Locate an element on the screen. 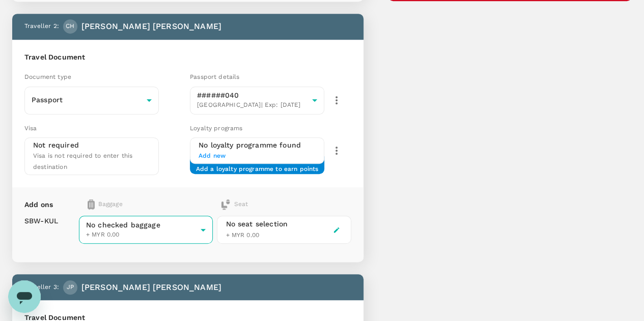 The width and height of the screenshot is (644, 321). div: No checked baggage+ MYR 0.00 is located at coordinates (145, 230).